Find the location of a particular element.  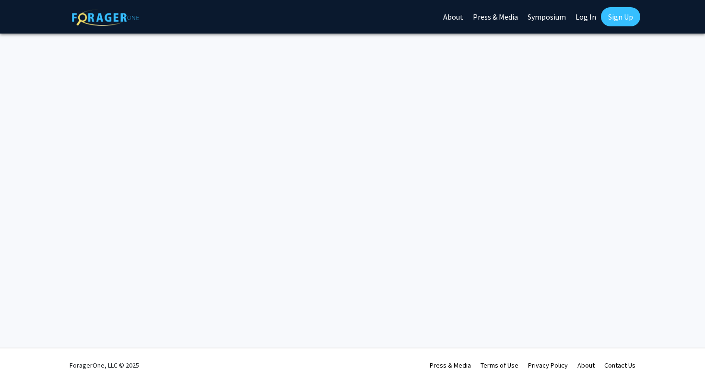

a: About is located at coordinates (586, 365).